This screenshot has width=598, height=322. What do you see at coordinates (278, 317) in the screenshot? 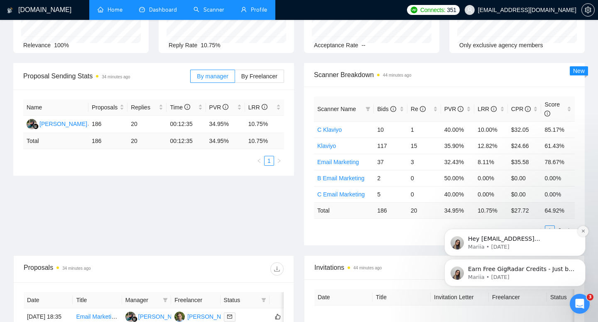
I see `span: like` at bounding box center [278, 317].